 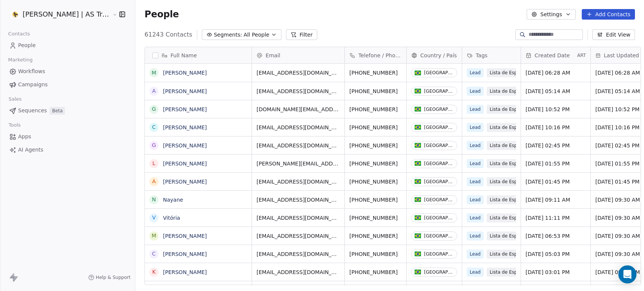 I want to click on a: People, so click(x=68, y=45).